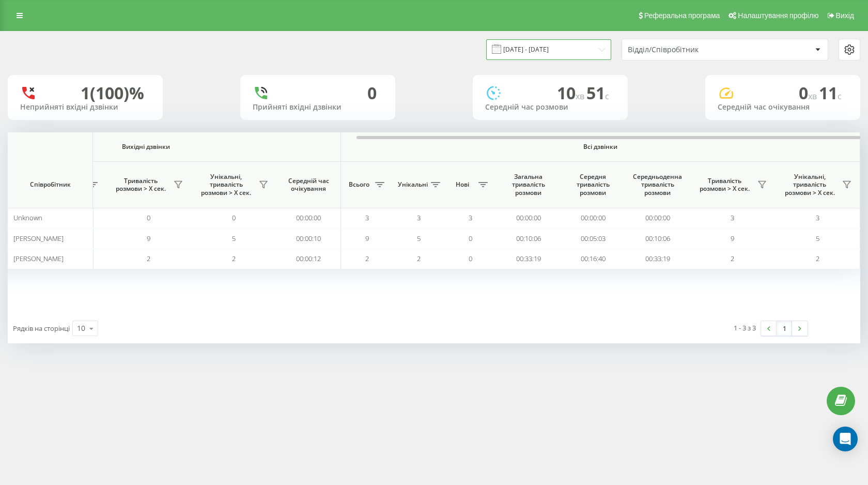 The height and width of the screenshot is (485, 868). I want to click on span: Unknown, so click(27, 218).